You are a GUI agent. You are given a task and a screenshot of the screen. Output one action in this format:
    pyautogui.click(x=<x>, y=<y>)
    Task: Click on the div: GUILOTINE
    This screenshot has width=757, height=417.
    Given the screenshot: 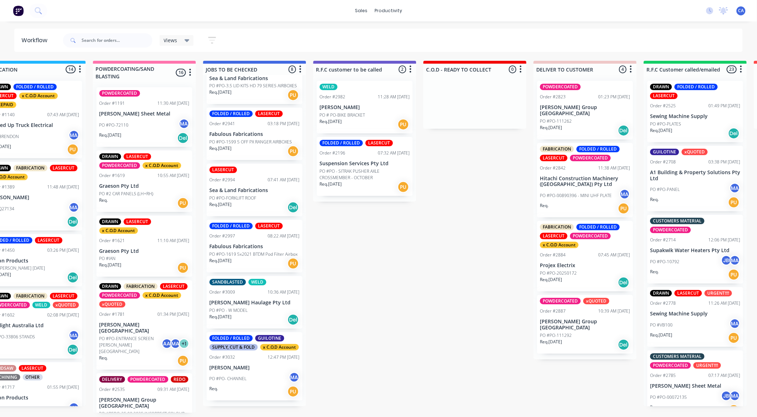 What is the action you would take?
    pyautogui.click(x=664, y=152)
    